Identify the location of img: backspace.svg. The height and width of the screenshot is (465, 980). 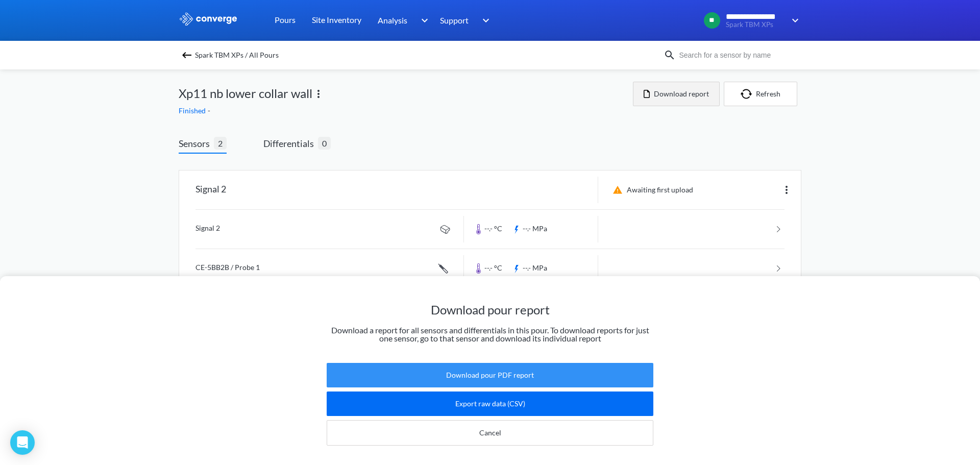
(187, 56).